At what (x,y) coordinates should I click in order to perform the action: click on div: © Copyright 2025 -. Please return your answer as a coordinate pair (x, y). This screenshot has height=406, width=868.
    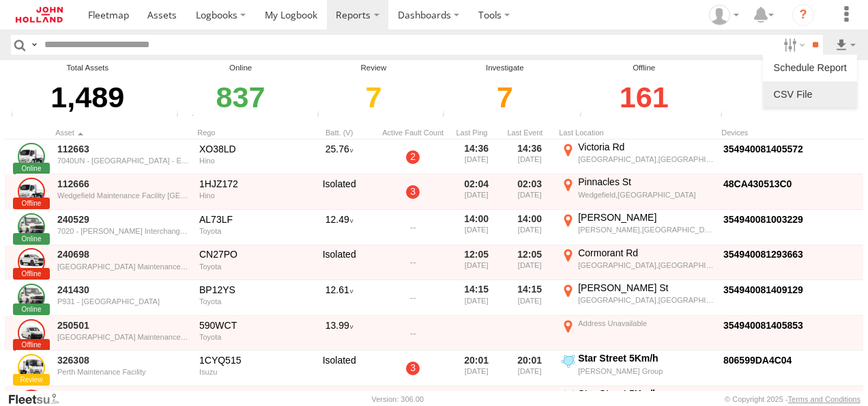
    Looking at the image, I should click on (793, 399).